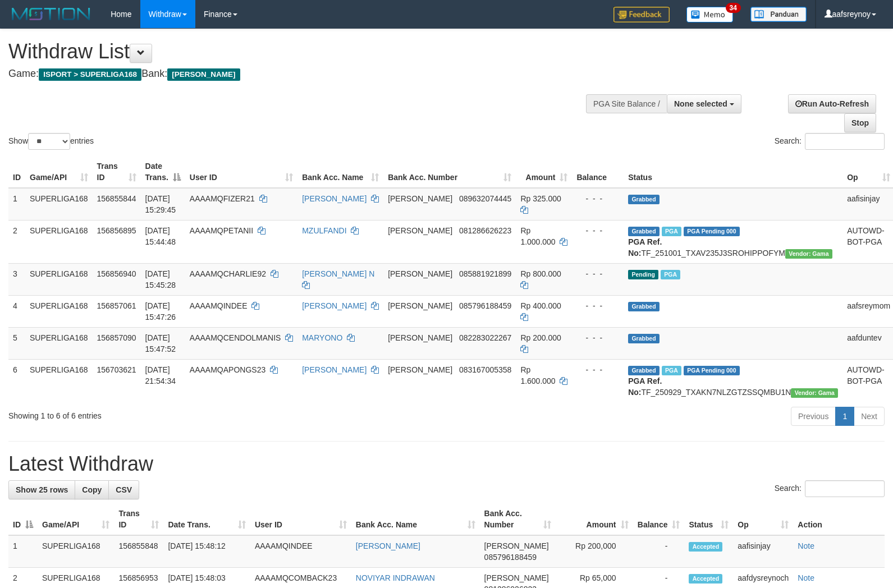 The height and width of the screenshot is (588, 893). I want to click on a: 1, so click(845, 417).